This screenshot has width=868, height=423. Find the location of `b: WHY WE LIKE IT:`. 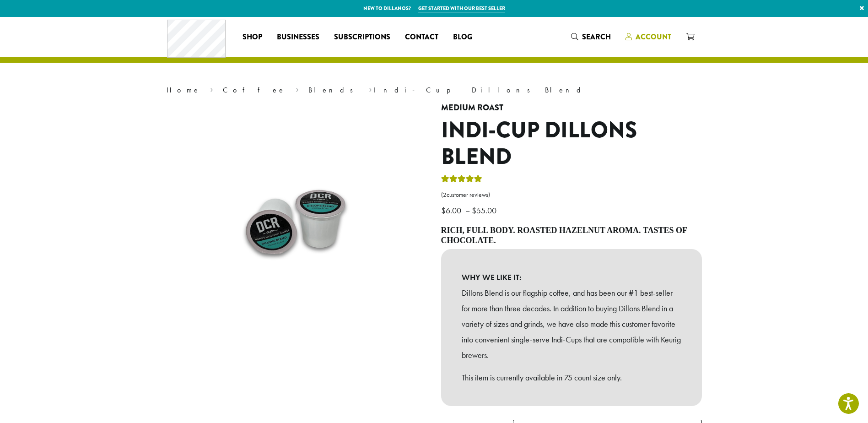

b: WHY WE LIKE IT: is located at coordinates (572, 277).